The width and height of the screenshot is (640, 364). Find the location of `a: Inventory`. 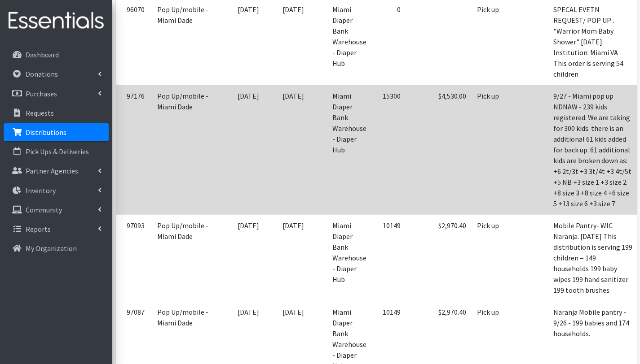

a: Inventory is located at coordinates (56, 191).